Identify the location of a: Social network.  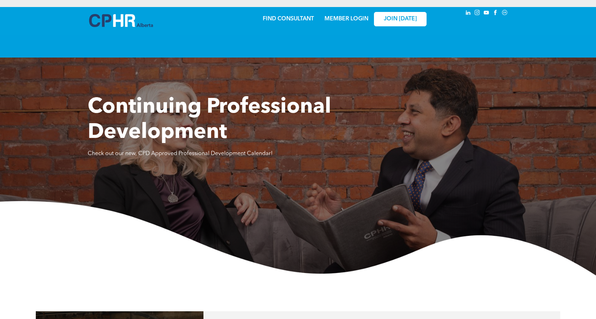
(504, 13).